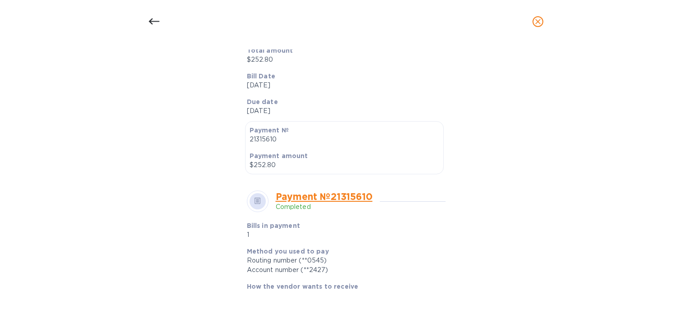  What do you see at coordinates (324, 197) in the screenshot?
I see `a: Payment № 21315610` at bounding box center [324, 197].